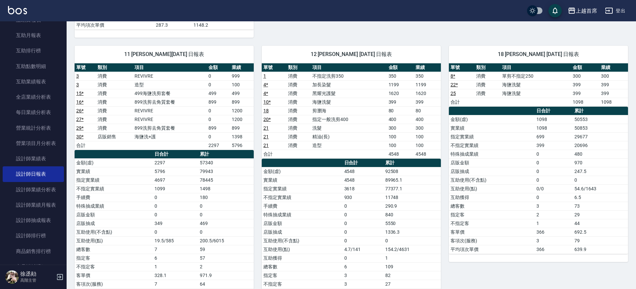  Describe the element at coordinates (114, 136) in the screenshot. I see `td: 店販銷售` at that location.